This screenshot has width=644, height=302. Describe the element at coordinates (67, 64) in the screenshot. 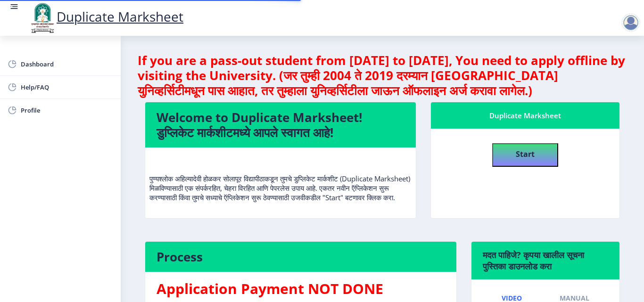

I see `span: Dashboard` at that location.